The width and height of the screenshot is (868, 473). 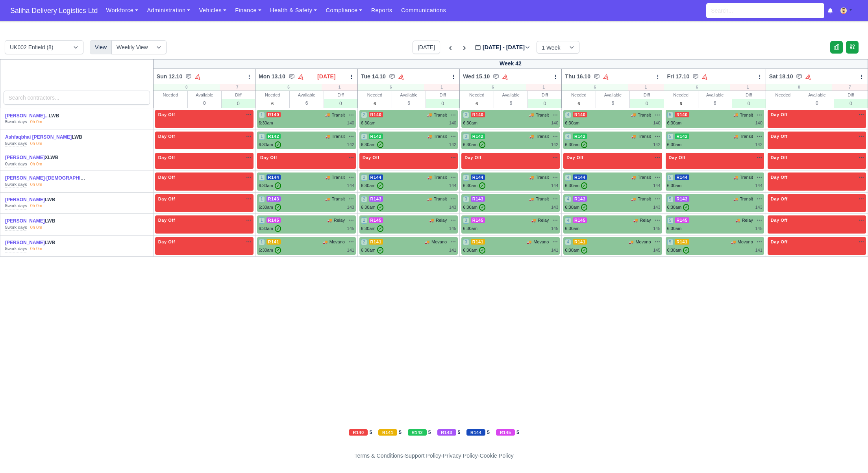 I want to click on a: Cookie Policy, so click(x=496, y=455).